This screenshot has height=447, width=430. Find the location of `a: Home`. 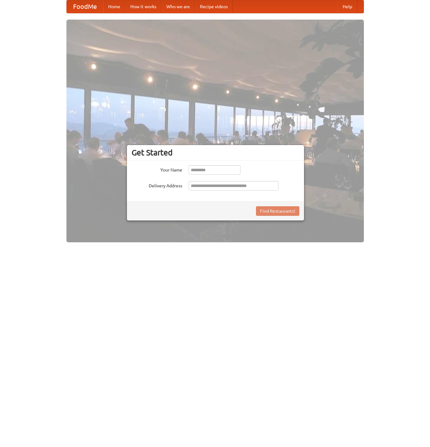

a: Home is located at coordinates (114, 7).